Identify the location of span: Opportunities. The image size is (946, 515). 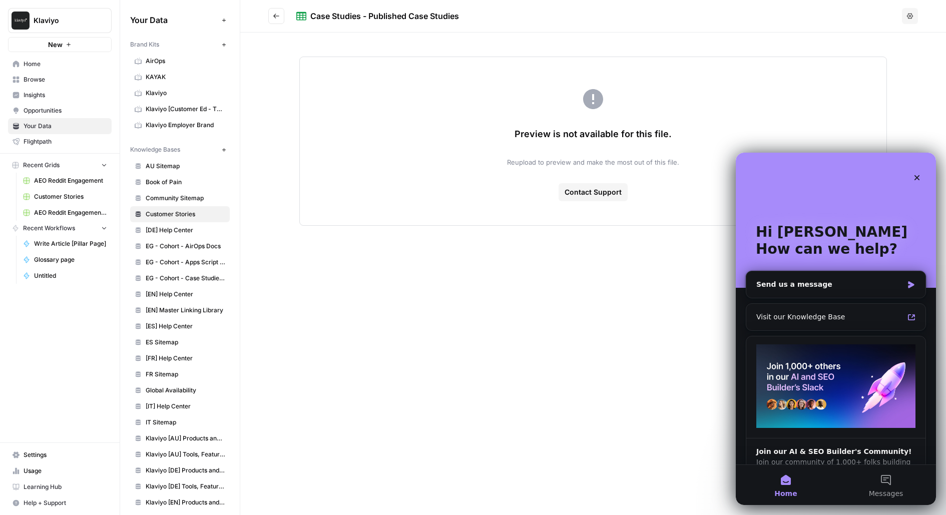
(65, 111).